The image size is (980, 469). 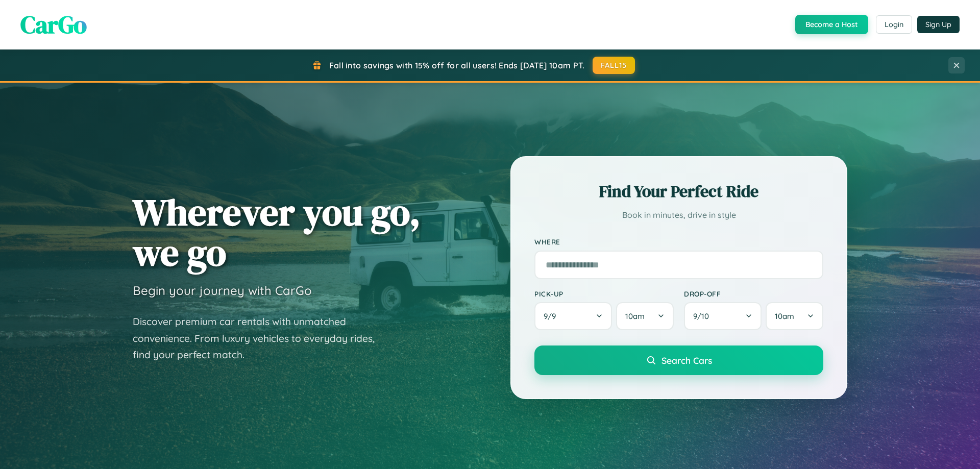 What do you see at coordinates (604, 293) in the screenshot?
I see `label: Pick-up` at bounding box center [604, 293].